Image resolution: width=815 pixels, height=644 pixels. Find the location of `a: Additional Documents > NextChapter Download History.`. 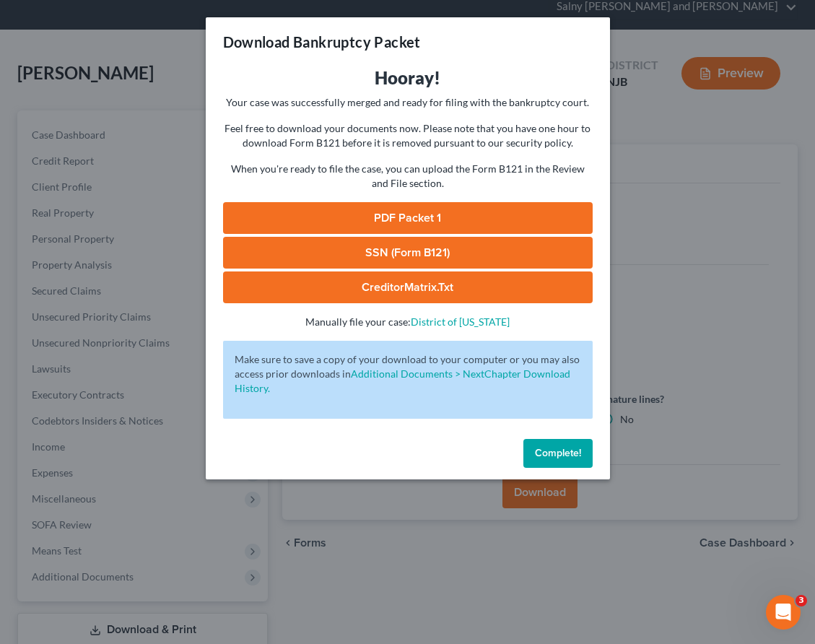

a: Additional Documents > NextChapter Download History. is located at coordinates (402, 380).